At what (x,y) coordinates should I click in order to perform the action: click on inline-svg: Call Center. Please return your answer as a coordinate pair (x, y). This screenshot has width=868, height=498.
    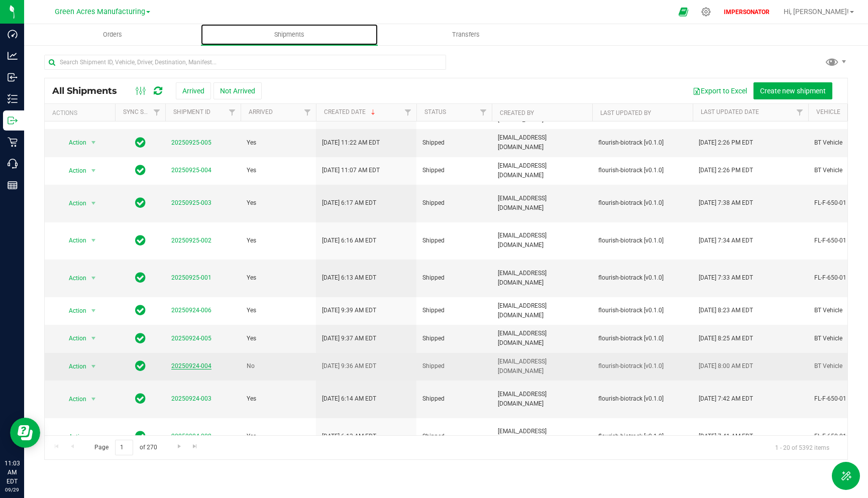
    Looking at the image, I should click on (13, 163).